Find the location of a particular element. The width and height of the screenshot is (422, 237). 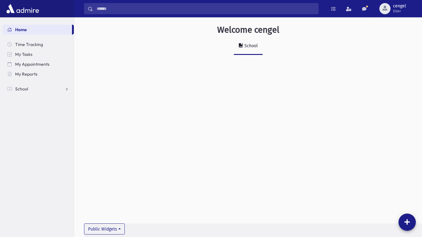

span: My Appointments is located at coordinates (32, 64).